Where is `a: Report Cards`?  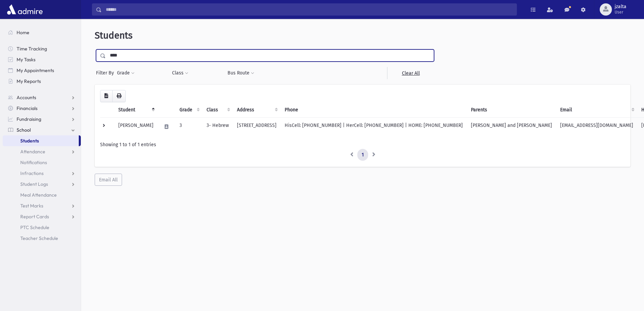 a: Report Cards is located at coordinates (42, 216).